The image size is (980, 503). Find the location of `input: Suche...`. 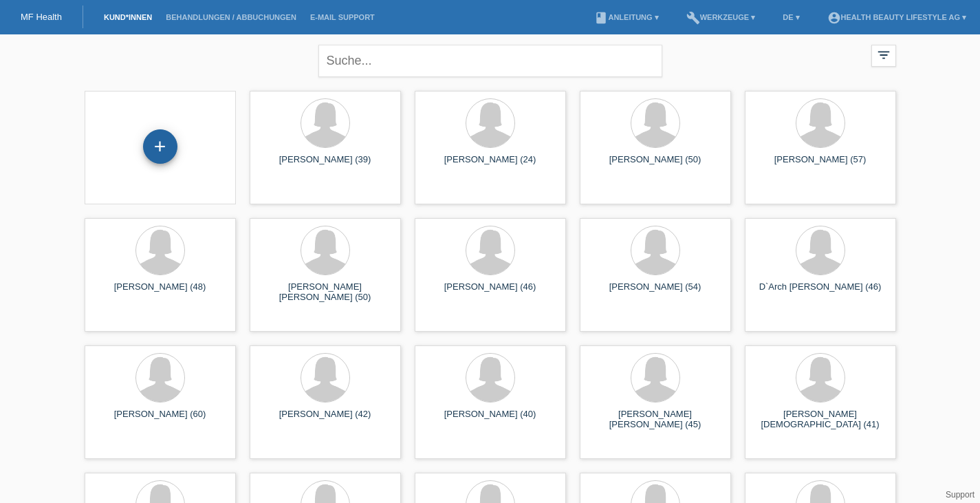

input: Suche... is located at coordinates (490, 60).